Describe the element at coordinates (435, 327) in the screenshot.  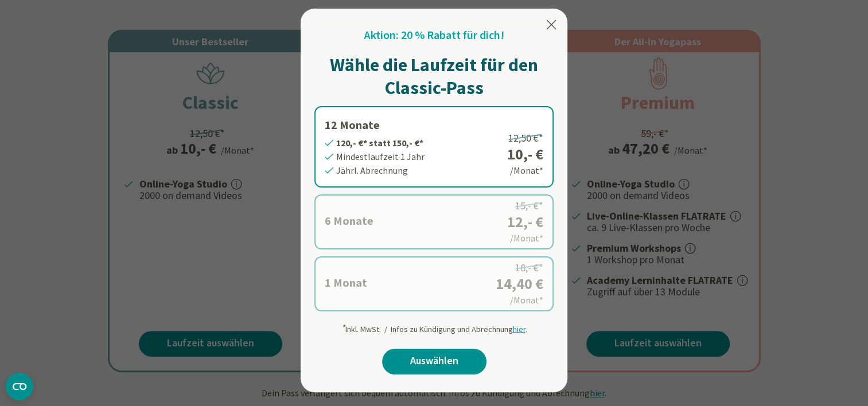
I see `div: Inkl. MwSt. / Infos zu Kündigung und Abrechnung .` at that location.